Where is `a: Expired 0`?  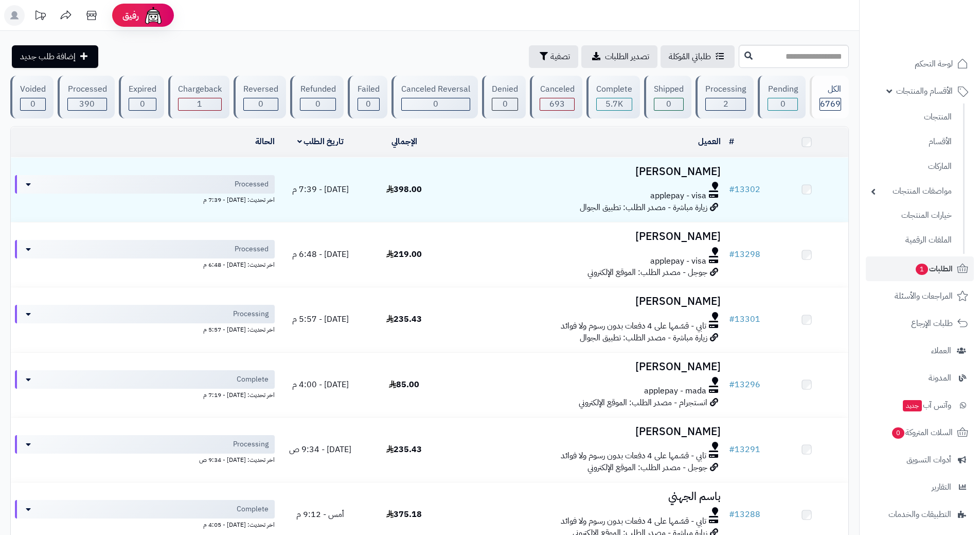 a: Expired 0 is located at coordinates (141, 96).